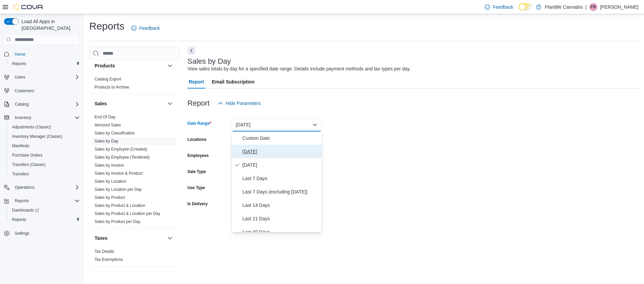  Describe the element at coordinates (130, 104) in the screenshot. I see `button: Sales` at that location.